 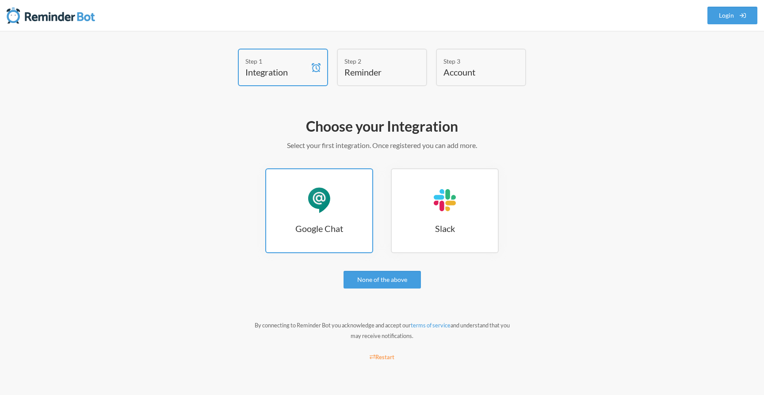 I want to click on h3: Google Chat, so click(x=319, y=229).